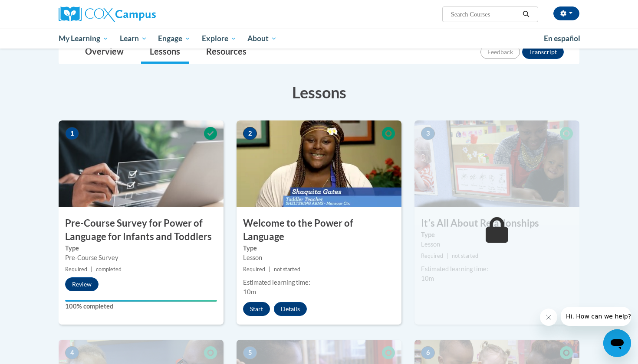 The width and height of the screenshot is (638, 364). I want to click on a: Learn, so click(133, 38).